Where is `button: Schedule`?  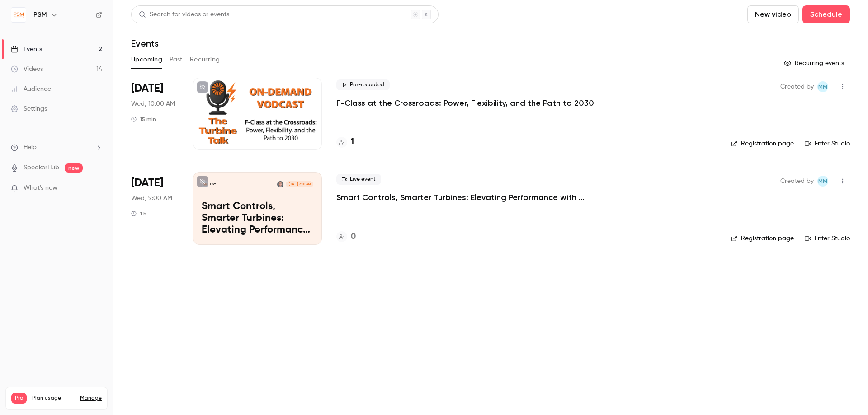 button: Schedule is located at coordinates (826, 14).